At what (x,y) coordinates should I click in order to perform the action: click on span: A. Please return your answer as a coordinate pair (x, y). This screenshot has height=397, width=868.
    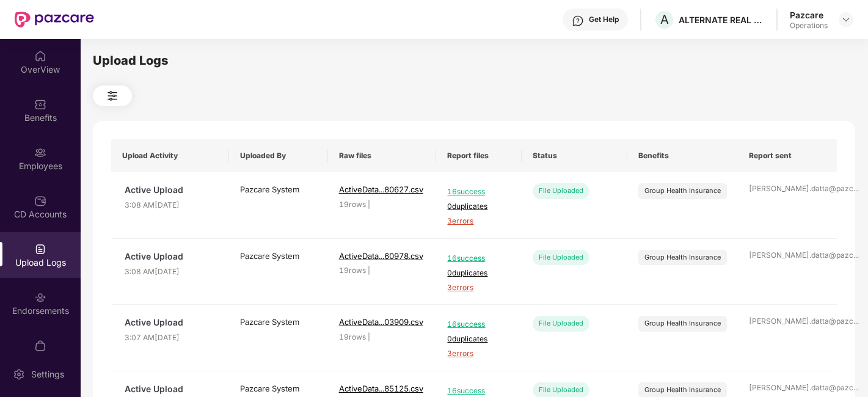
    Looking at the image, I should click on (664, 19).